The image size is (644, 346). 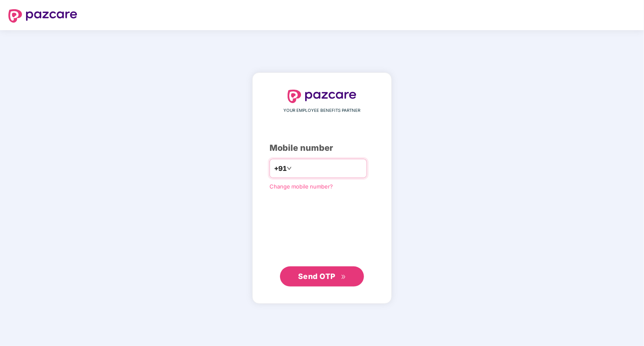 I want to click on span: down, so click(x=289, y=169).